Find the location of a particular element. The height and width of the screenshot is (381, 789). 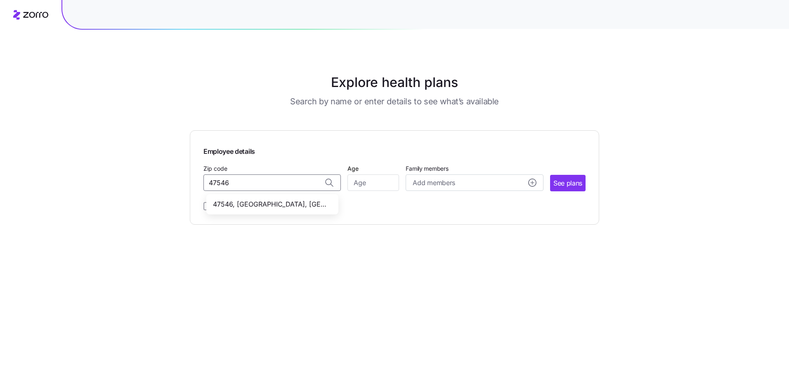

h1: Explore health plans is located at coordinates (394, 83).